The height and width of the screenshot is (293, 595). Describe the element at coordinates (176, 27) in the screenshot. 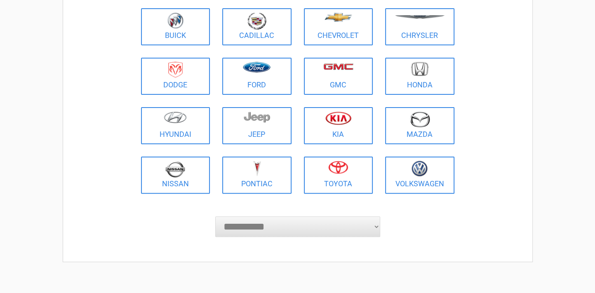

I see `a: Buick` at that location.